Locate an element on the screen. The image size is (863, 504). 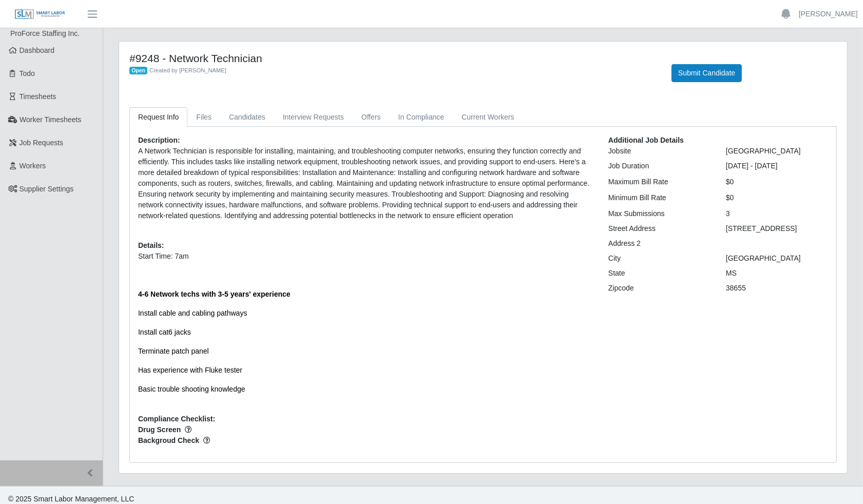
a: Current Workers is located at coordinates (488, 117).